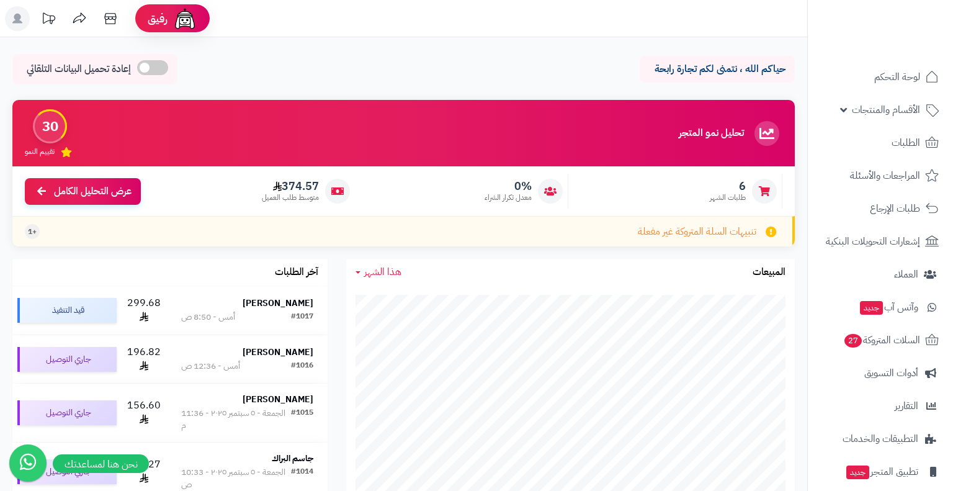 The height and width of the screenshot is (491, 953). I want to click on strong: جاسم البراك, so click(292, 458).